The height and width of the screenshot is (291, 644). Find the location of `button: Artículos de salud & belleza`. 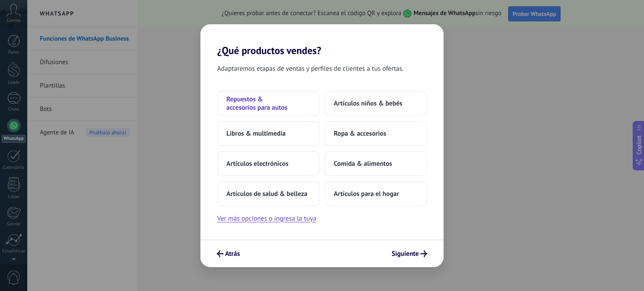

button: Artículos de salud & belleza is located at coordinates (269, 194).